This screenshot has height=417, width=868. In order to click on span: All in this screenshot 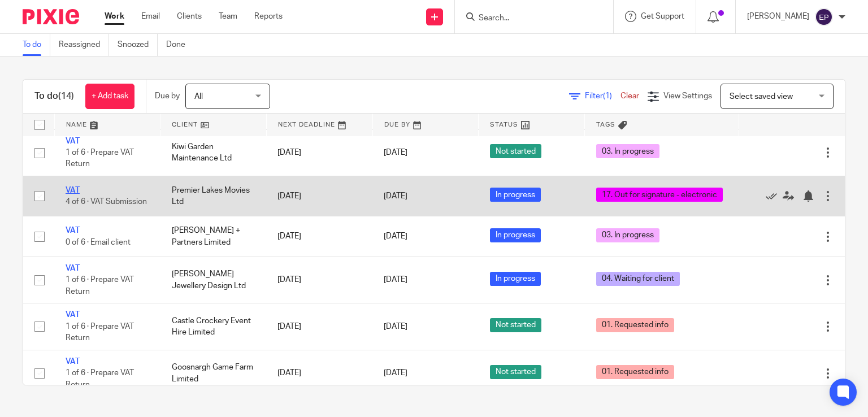, I will do `click(198, 96)`.